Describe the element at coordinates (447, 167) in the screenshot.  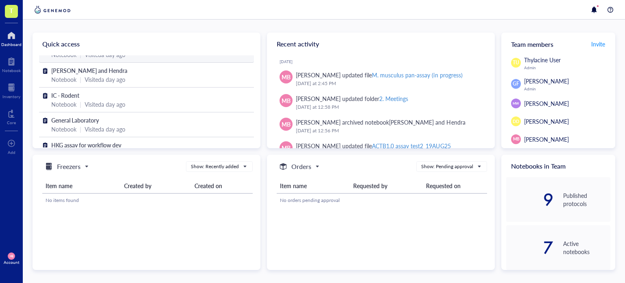
I see `div: Show: Pending approval` at that location.